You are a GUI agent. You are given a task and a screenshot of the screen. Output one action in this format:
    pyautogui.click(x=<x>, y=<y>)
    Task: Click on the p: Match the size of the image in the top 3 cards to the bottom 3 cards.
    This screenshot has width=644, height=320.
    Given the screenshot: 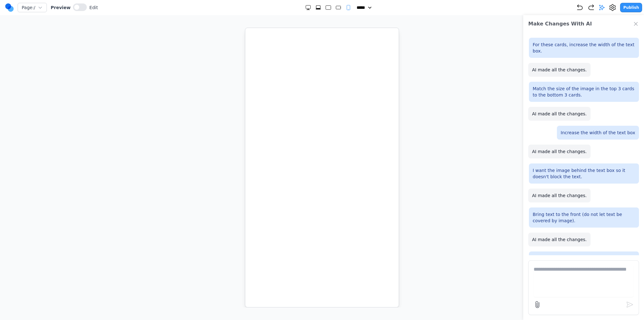 What is the action you would take?
    pyautogui.click(x=584, y=92)
    